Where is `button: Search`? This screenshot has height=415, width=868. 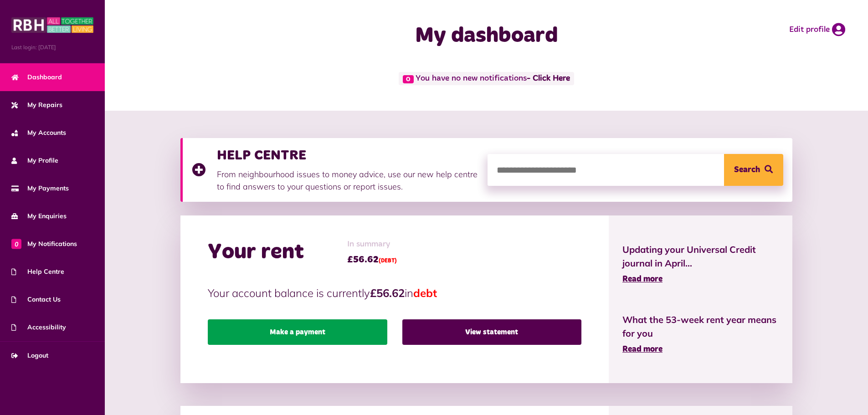
button: Search is located at coordinates (754, 170).